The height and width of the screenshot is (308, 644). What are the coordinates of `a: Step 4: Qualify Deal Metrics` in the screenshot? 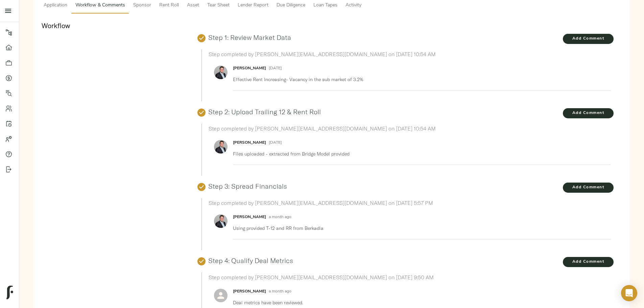 It's located at (251, 260).